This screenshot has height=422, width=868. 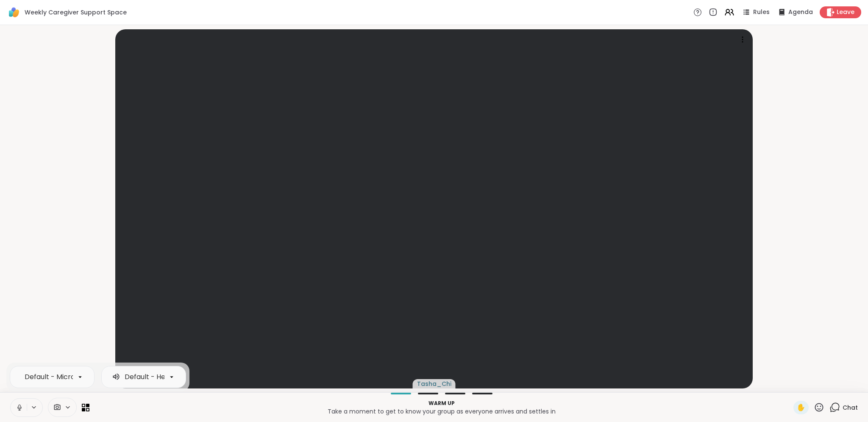 What do you see at coordinates (762, 12) in the screenshot?
I see `span: Rules` at bounding box center [762, 12].